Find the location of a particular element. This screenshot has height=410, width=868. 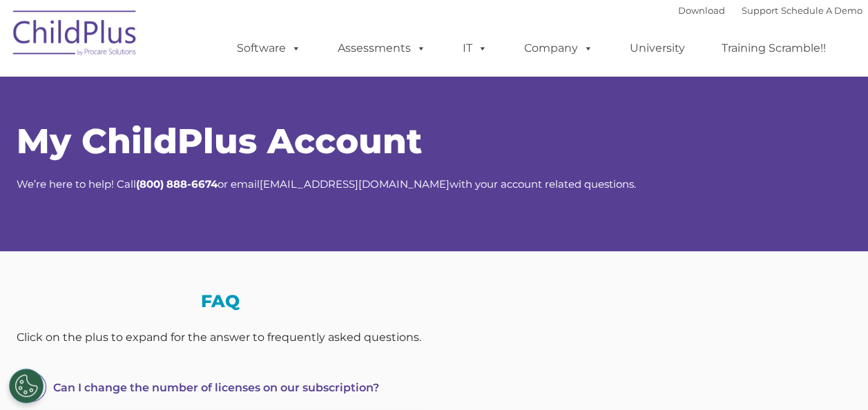

h3: FAQ is located at coordinates (220, 301).